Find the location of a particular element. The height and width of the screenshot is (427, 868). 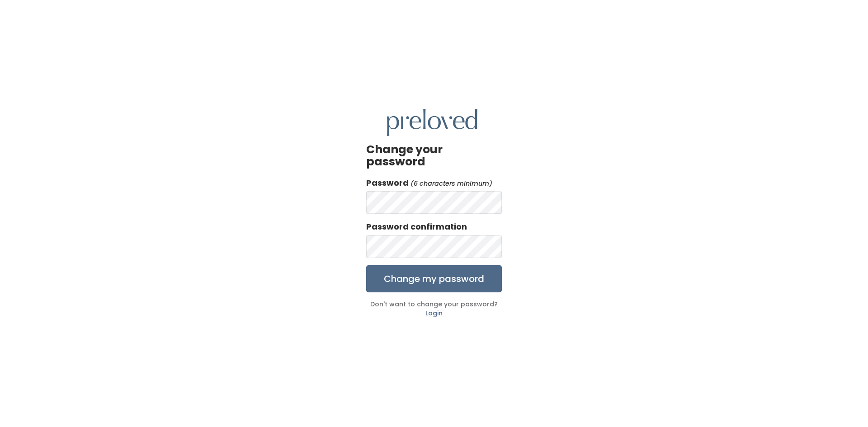

em: (6 characters minimum) is located at coordinates (451, 184).